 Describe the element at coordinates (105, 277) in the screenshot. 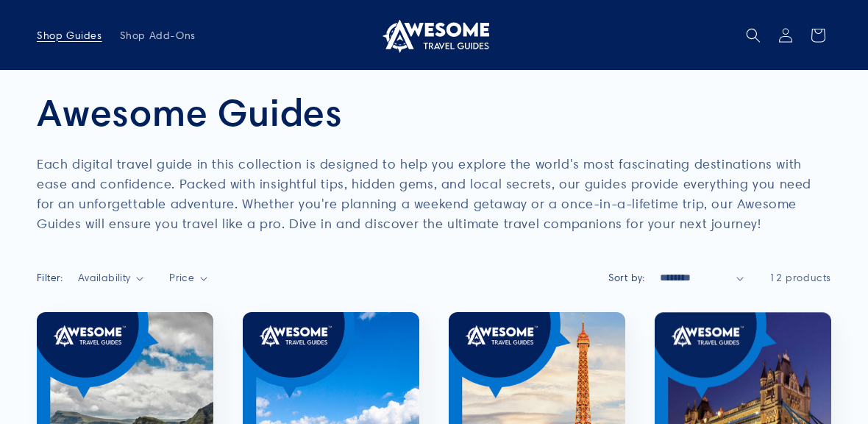

I see `span: Availability` at that location.